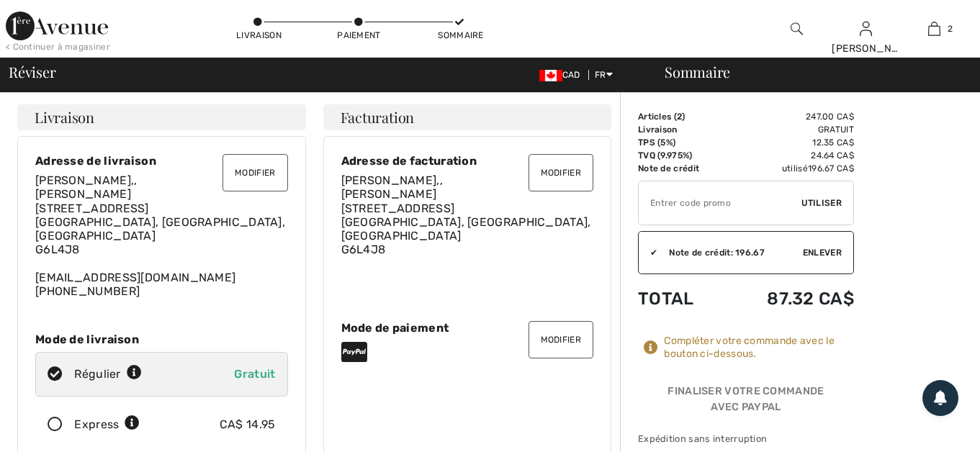  What do you see at coordinates (562, 75) in the screenshot?
I see `span: CAD` at bounding box center [562, 75].